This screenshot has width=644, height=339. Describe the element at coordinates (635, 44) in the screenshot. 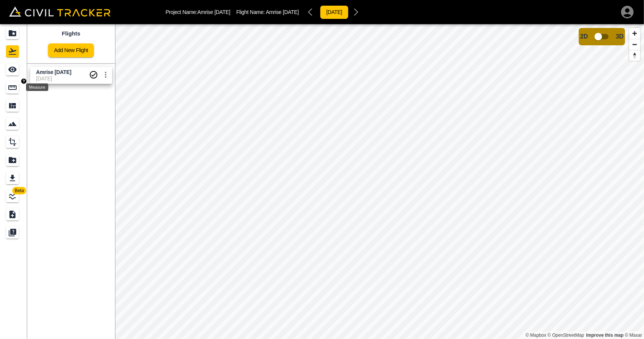

I see `button: Zoom out` at that location.